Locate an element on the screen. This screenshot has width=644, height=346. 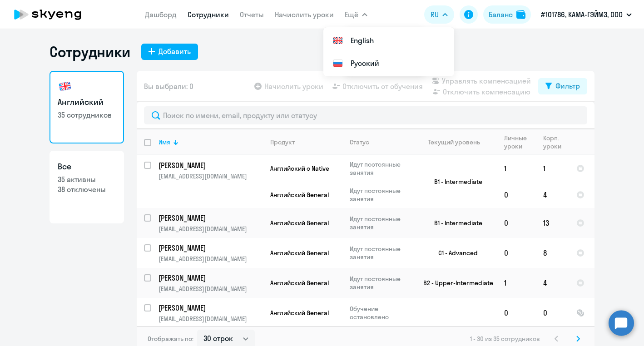
td: 13 is located at coordinates (553, 223).